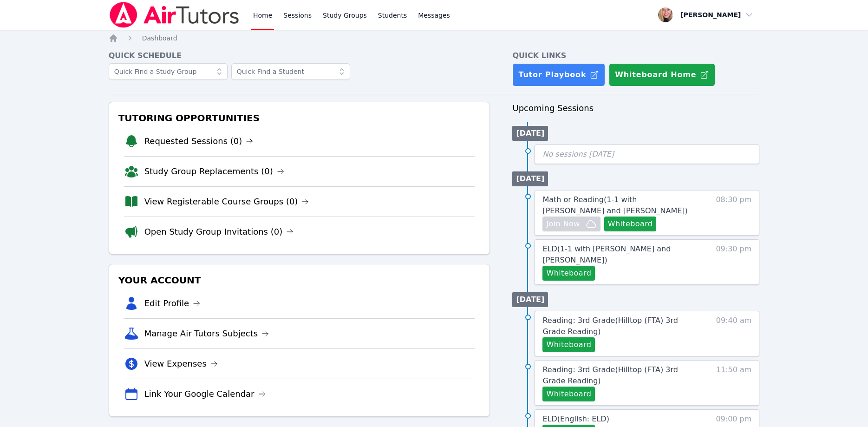  What do you see at coordinates (576, 418) in the screenshot?
I see `span: ELD ( English: ELD )` at bounding box center [576, 418].